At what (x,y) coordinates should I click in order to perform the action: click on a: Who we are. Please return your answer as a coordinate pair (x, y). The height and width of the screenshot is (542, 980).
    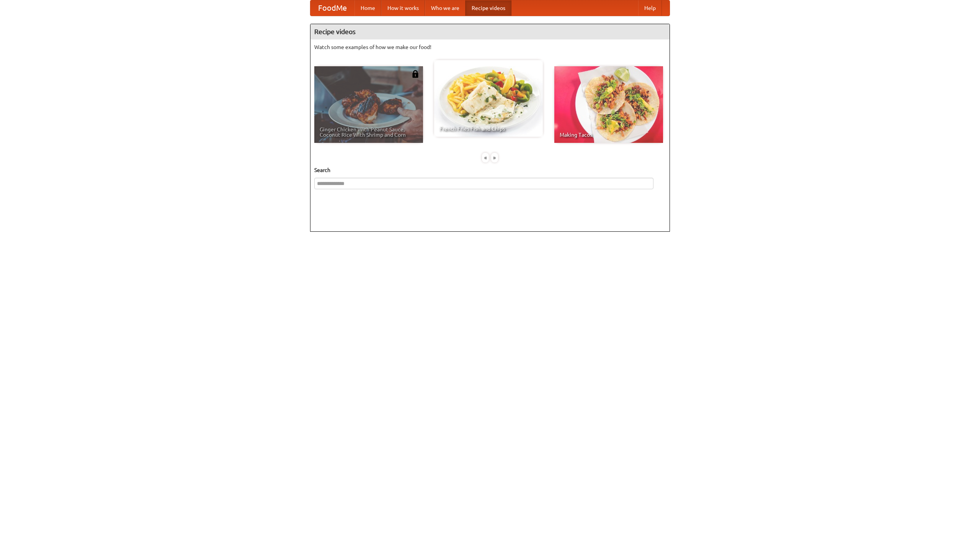
    Looking at the image, I should click on (445, 8).